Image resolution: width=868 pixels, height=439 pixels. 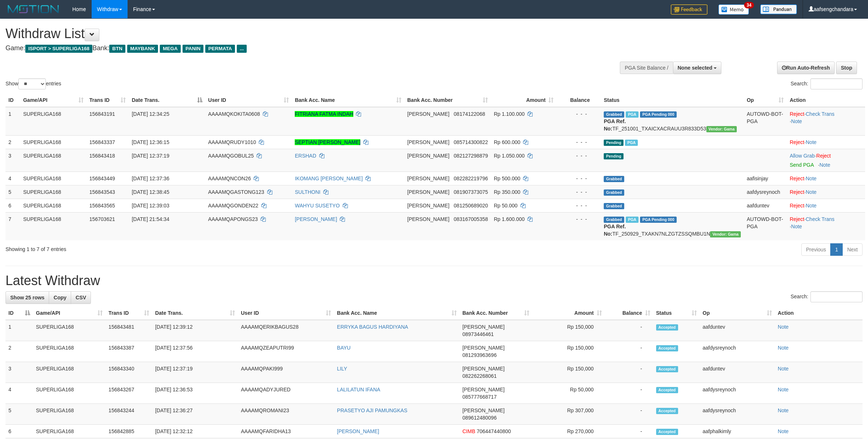 I want to click on a: PRASETYO AJI PAMUNGKAS, so click(x=372, y=411).